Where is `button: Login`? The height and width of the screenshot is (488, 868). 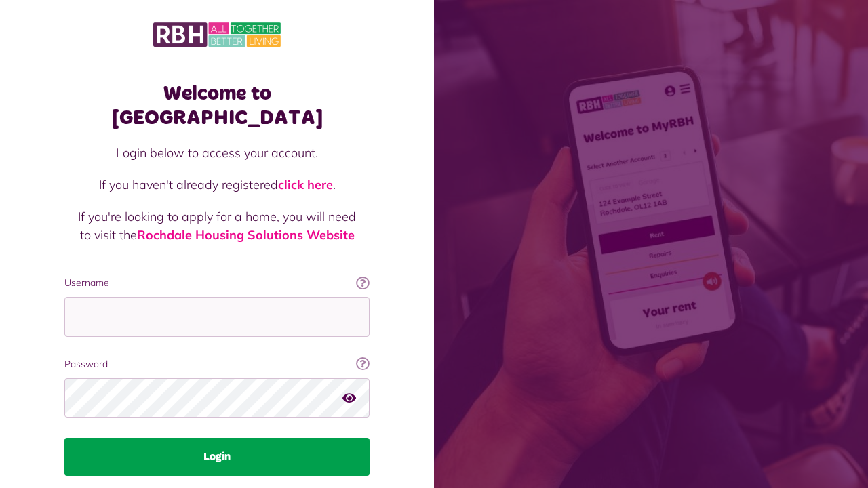 button: Login is located at coordinates (217, 457).